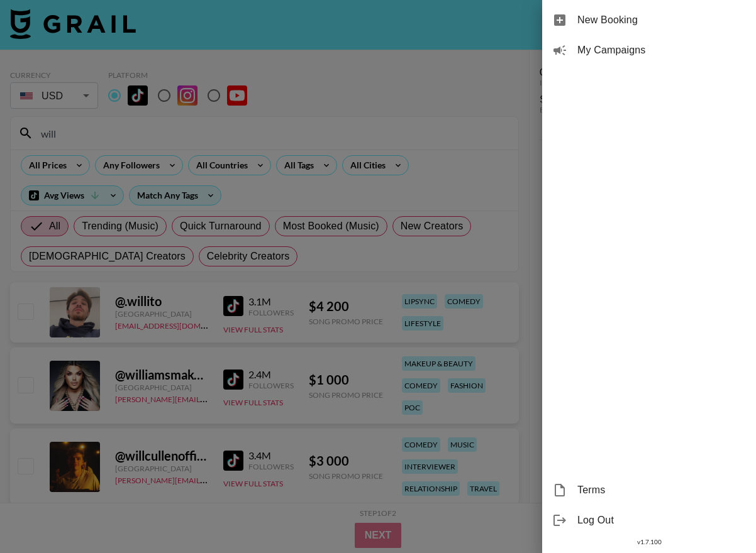 This screenshot has height=553, width=756. What do you see at coordinates (649, 490) in the screenshot?
I see `div: Terms` at bounding box center [649, 490].